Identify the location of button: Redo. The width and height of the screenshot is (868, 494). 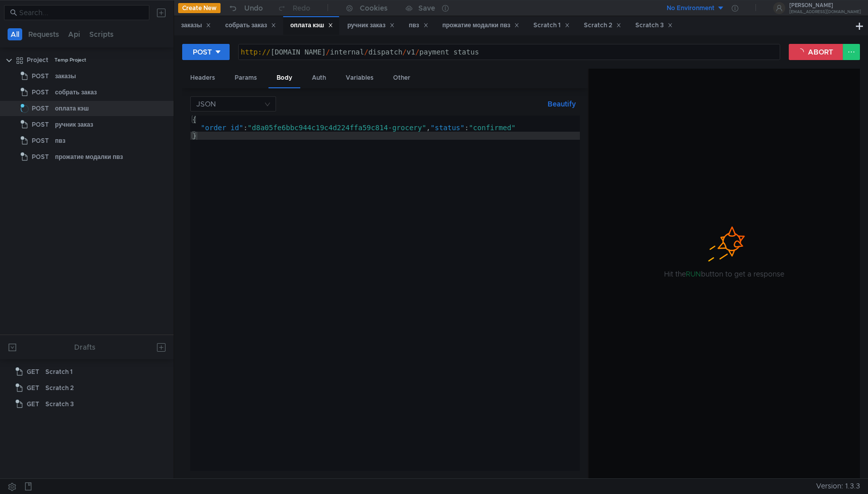
(294, 8).